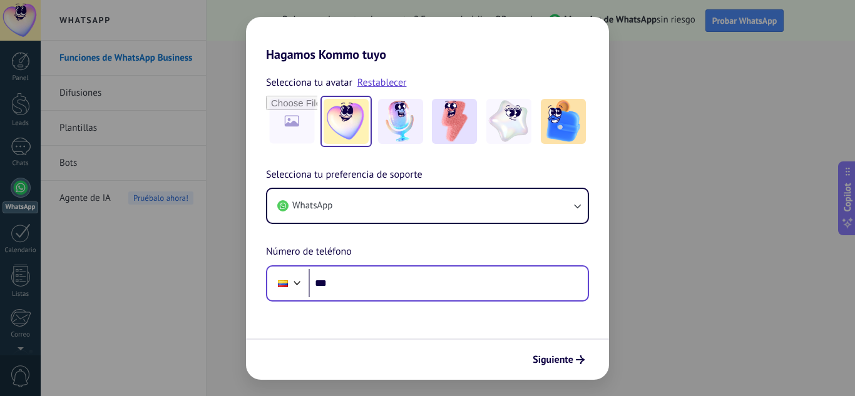 The height and width of the screenshot is (396, 855). What do you see at coordinates (564, 121) in the screenshot?
I see `img: -5.jpeg` at bounding box center [564, 121].